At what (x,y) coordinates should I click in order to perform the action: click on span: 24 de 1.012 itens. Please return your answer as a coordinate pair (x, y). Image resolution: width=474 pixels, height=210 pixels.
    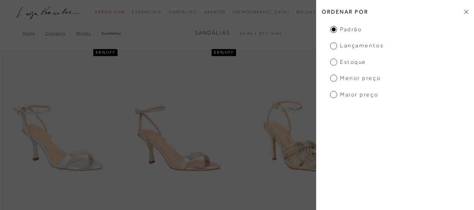
    Looking at the image, I should click on (262, 33).